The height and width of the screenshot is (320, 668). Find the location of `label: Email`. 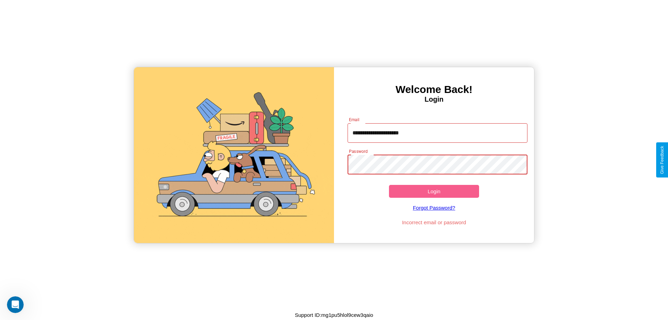

label: Email is located at coordinates (354, 119).